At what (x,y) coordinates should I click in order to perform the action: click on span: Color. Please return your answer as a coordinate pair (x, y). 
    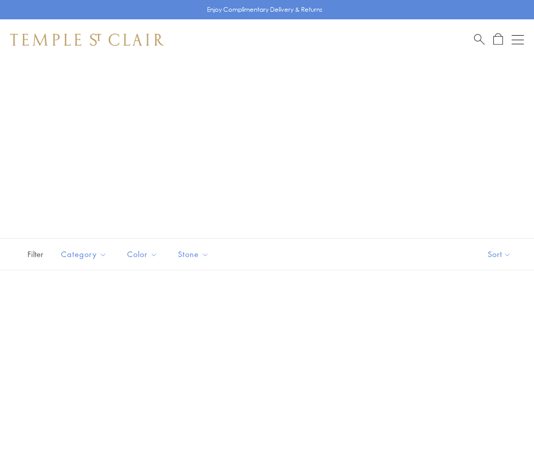
    Looking at the image, I should click on (143, 254).